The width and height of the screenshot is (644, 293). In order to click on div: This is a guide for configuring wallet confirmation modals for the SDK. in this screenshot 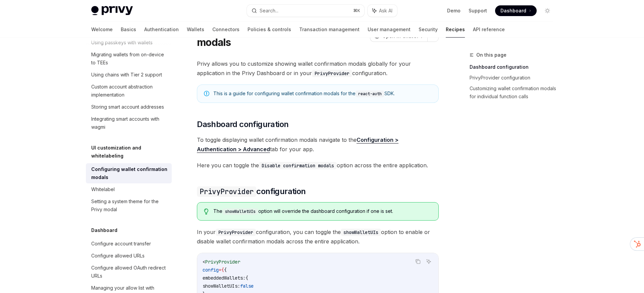, I will do `click(322, 94)`.